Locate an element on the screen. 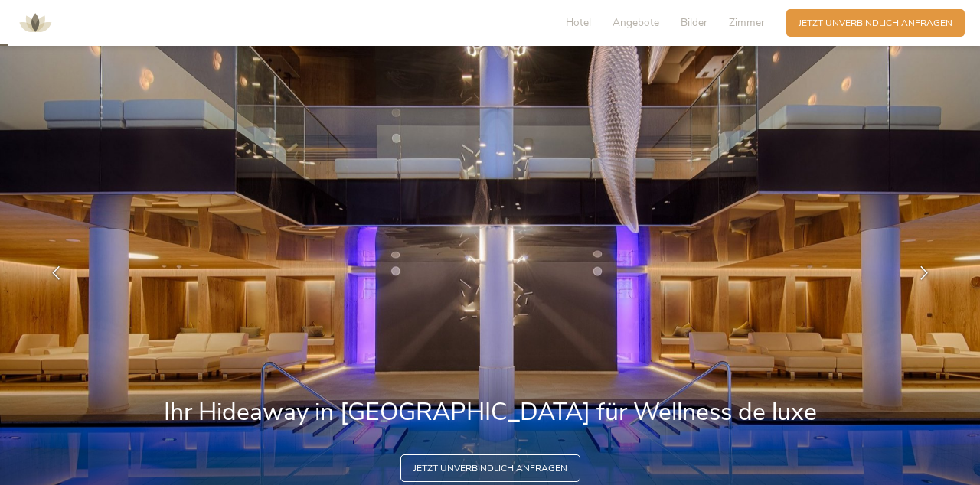 This screenshot has width=980, height=485. span: Hotel is located at coordinates (578, 22).